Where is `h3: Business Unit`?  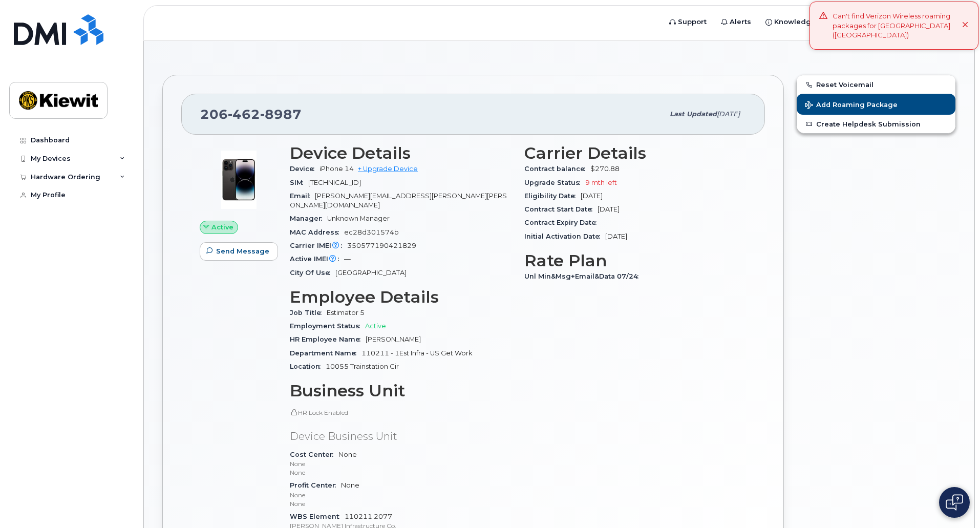 h3: Business Unit is located at coordinates (401, 390).